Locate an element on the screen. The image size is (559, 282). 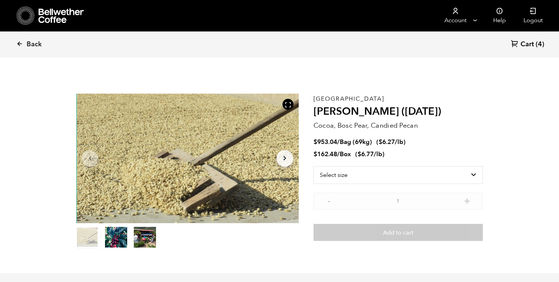
span: Bag (69kg) is located at coordinates (356, 142).